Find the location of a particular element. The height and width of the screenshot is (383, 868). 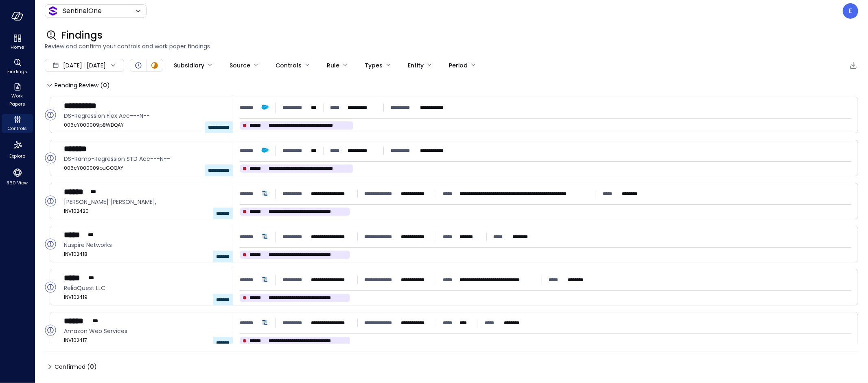

span: Review and confirm your controls and work paper findings is located at coordinates (451, 47).